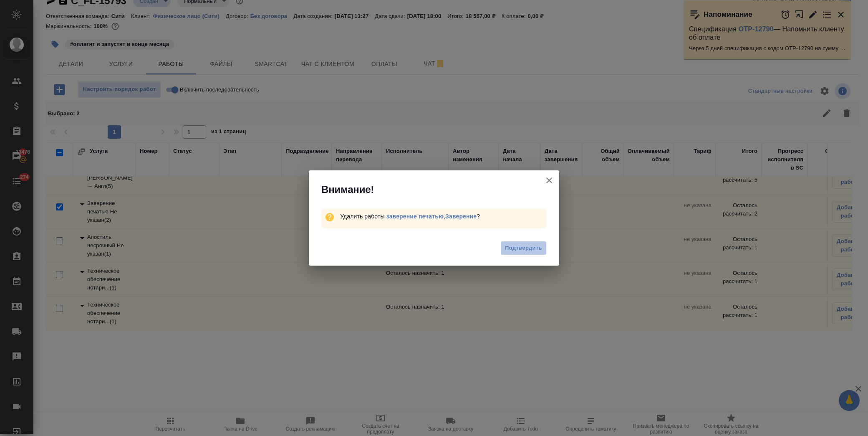 The height and width of the screenshot is (436, 868). I want to click on div: Удалить работы, so click(443, 217).